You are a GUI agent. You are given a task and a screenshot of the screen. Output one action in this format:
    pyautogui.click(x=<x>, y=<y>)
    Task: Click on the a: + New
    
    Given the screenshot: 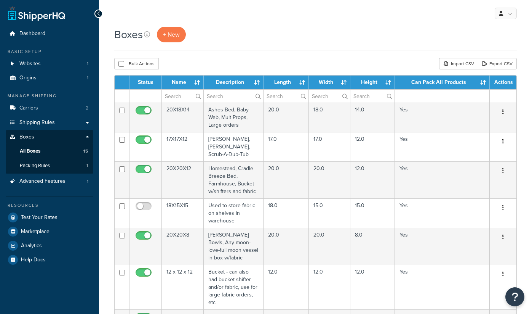 What is the action you would take?
    pyautogui.click(x=171, y=34)
    